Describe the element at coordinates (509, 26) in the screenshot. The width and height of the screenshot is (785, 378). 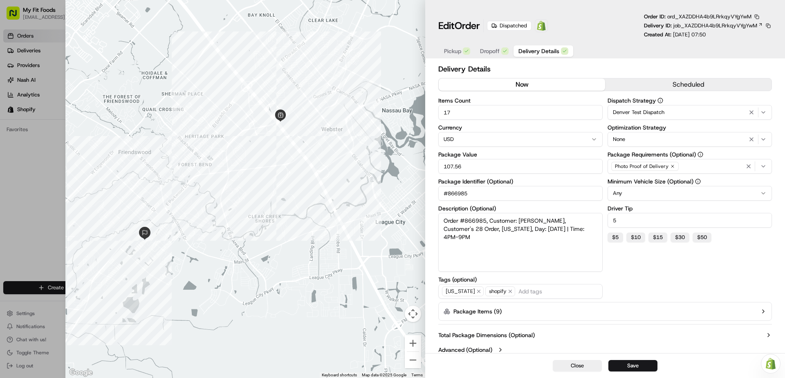
I see `div: Dispatched` at that location.